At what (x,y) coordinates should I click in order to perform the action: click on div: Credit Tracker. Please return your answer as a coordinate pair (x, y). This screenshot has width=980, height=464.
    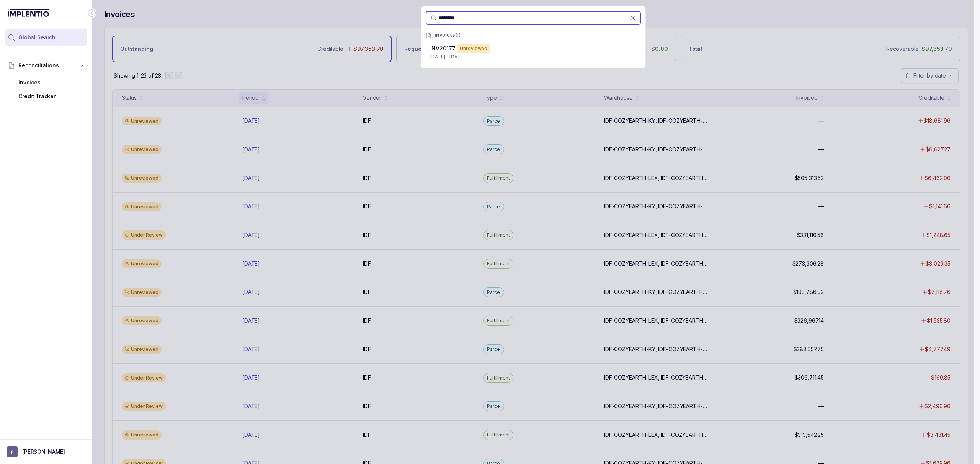
    Looking at the image, I should click on (46, 96).